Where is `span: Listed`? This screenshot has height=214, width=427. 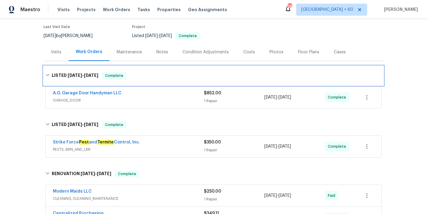 span: Listed is located at coordinates (166, 36).